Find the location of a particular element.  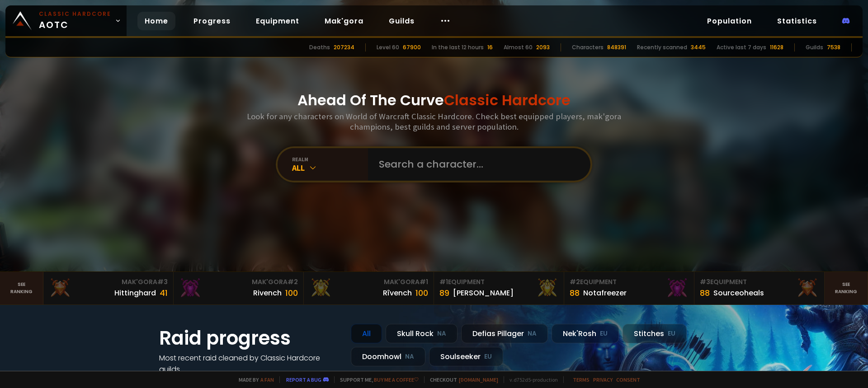

div: Notafreezer is located at coordinates (605, 292).